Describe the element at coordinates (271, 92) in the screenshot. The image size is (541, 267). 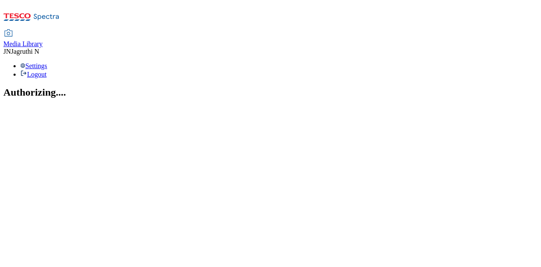
I see `h2: Authorizing....` at that location.